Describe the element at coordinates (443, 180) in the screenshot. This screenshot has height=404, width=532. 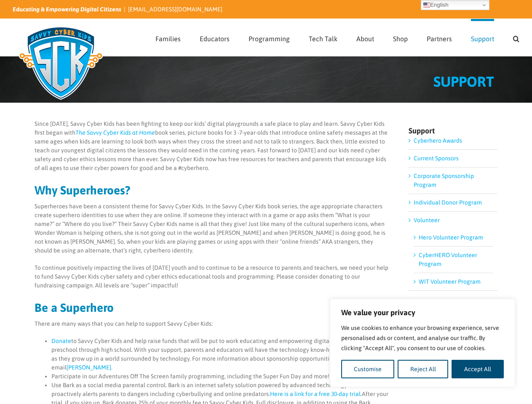
I see `a: Corporate Sponsorship Program` at that location.